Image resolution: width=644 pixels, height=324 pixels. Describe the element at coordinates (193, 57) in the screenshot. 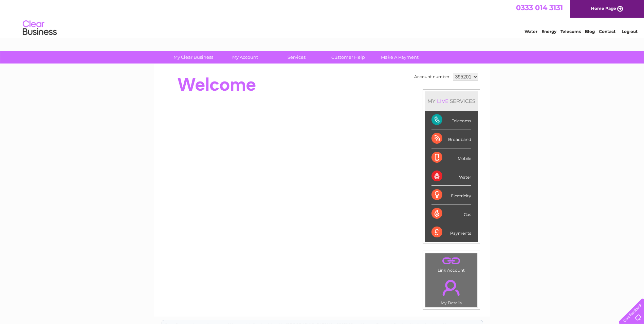

I see `a: My Clear Business` at that location.